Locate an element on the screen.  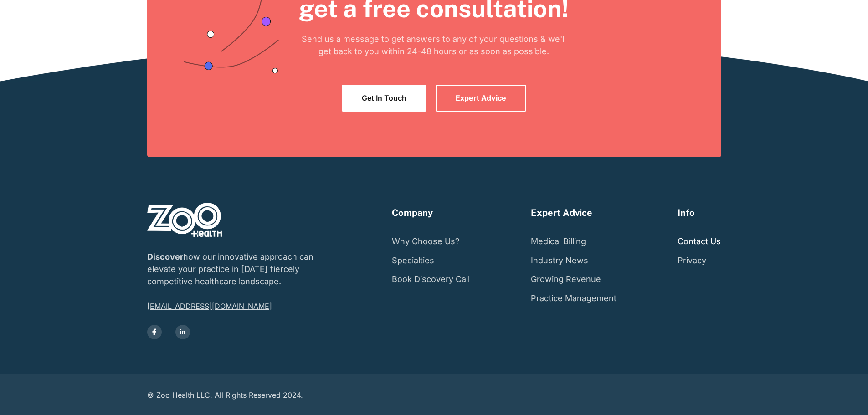
h6: Company is located at coordinates (412, 213).